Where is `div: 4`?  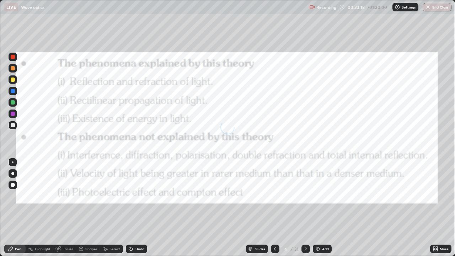
div: 4 is located at coordinates (286, 249).